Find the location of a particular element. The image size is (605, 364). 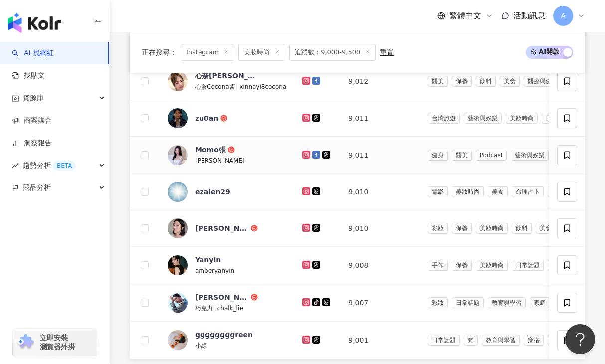

div: ggggggggreen is located at coordinates (224, 335).